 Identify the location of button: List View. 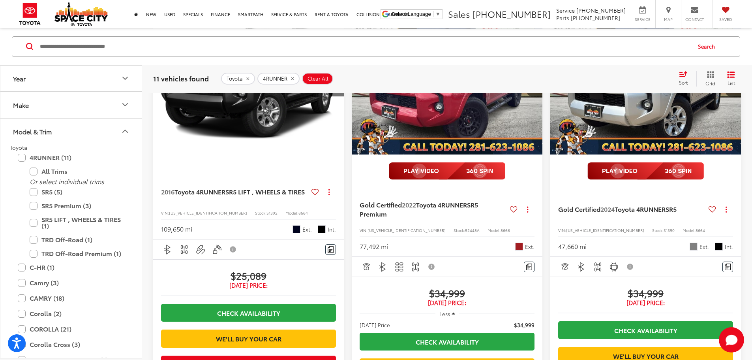
(731, 78).